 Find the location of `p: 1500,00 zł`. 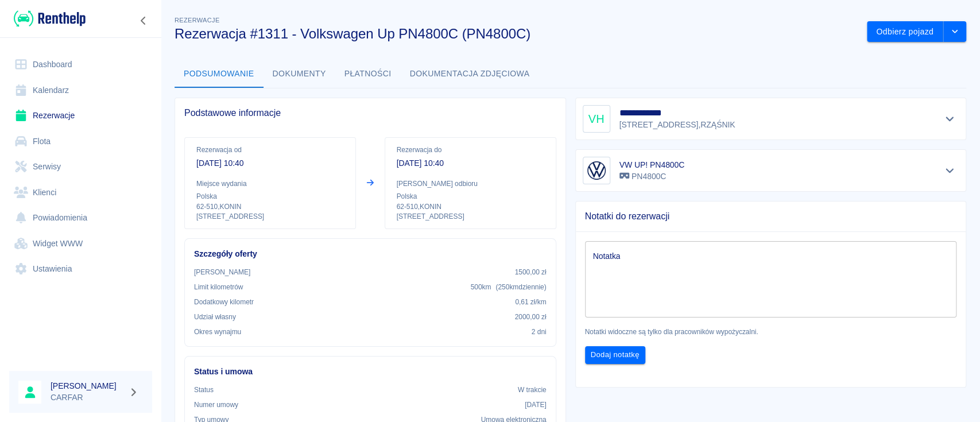

p: 1500,00 zł is located at coordinates (531, 272).